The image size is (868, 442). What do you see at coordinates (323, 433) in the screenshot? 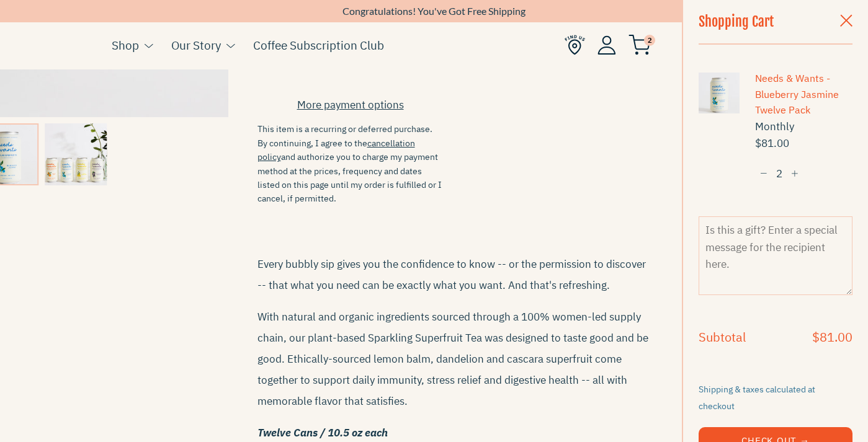
I see `em: Twelve Cans / 10.5 oz each` at bounding box center [323, 433].